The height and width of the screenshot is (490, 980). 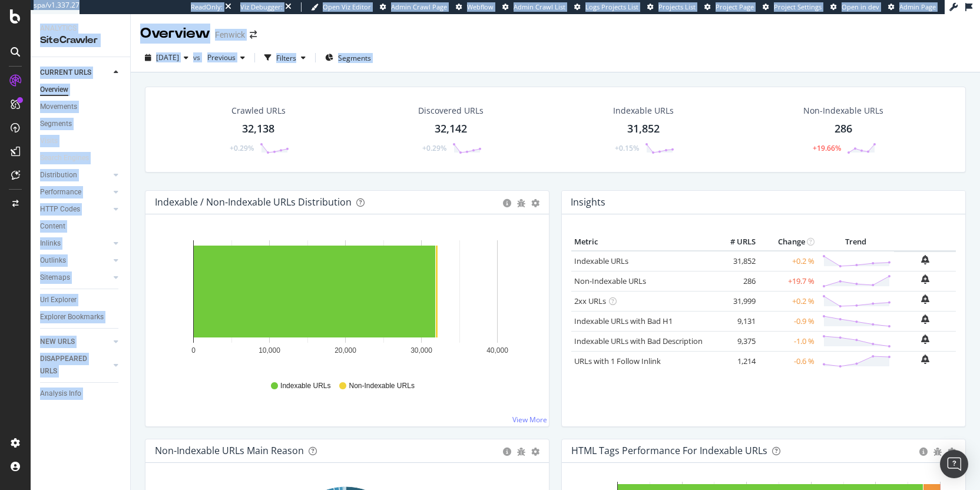 I want to click on a: Admin Page, so click(x=912, y=7).